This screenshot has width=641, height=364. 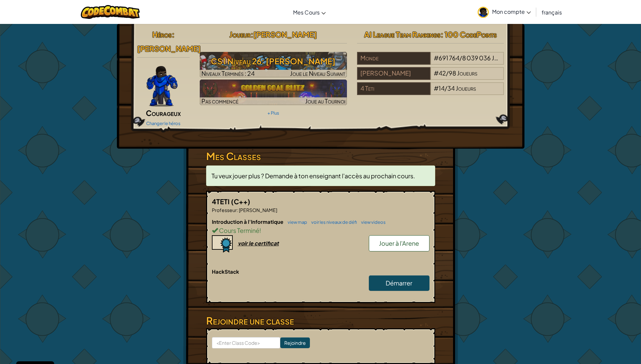 I want to click on span: 42, so click(x=442, y=73).